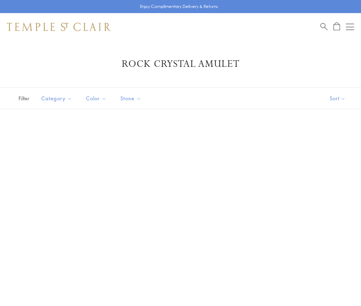 The image size is (361, 306). I want to click on img: Temple St. Clair, so click(59, 27).